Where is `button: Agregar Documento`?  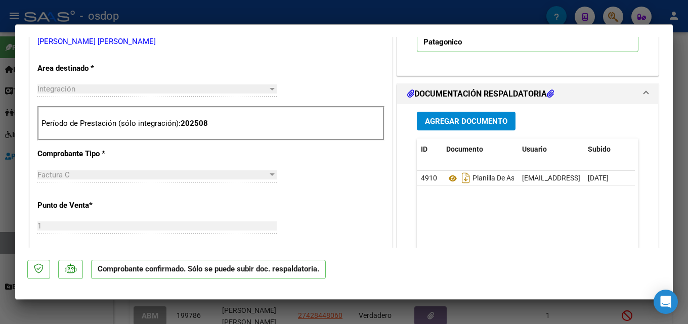
button: Agregar Documento is located at coordinates (466, 121).